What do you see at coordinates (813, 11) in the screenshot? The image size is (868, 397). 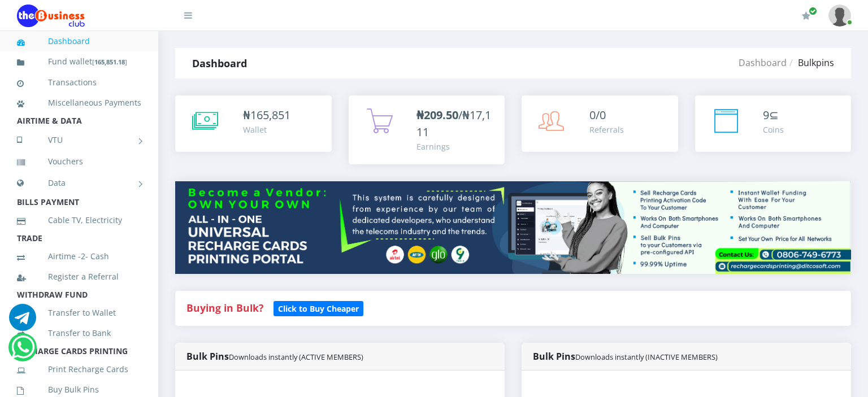 I see `span: Renew/Upgrade Subscription` at bounding box center [813, 11].